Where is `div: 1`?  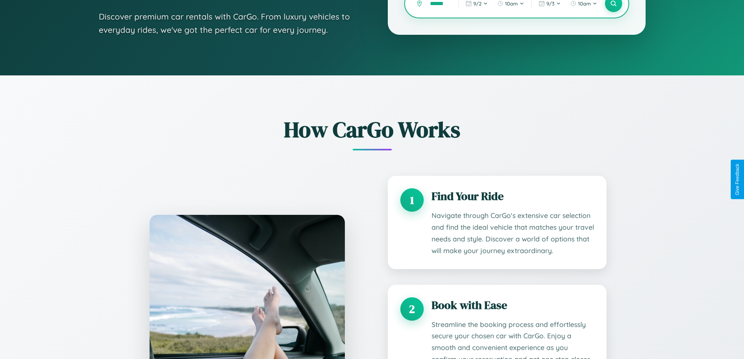 div: 1 is located at coordinates (412, 200).